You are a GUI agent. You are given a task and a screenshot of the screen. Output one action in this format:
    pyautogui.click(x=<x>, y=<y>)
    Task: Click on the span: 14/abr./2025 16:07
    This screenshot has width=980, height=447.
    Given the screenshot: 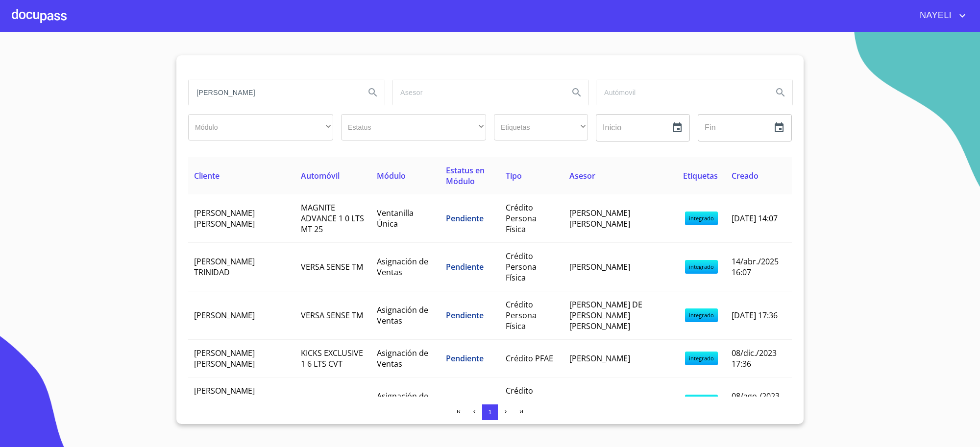 What is the action you would take?
    pyautogui.click(x=755, y=267)
    